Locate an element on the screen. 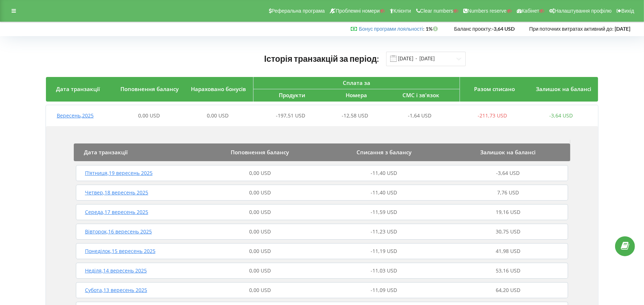 Image resolution: width=644 pixels, height=305 pixels. span: При поточних витратах активний до: is located at coordinates (571, 28).